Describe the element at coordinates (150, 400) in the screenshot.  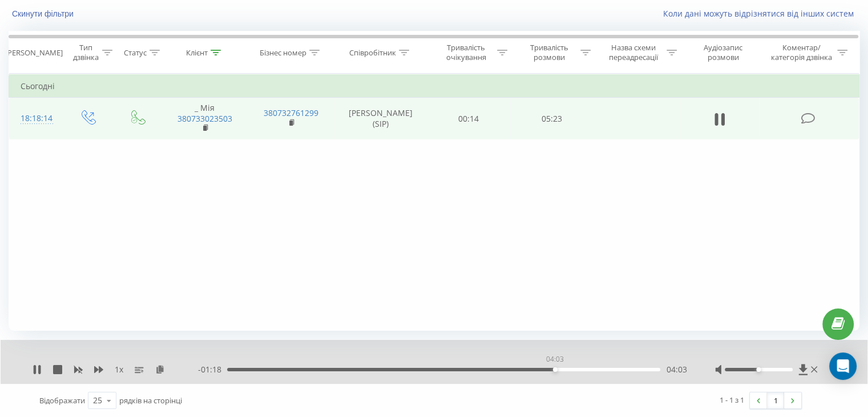
I see `span: рядків на сторінці` at that location.